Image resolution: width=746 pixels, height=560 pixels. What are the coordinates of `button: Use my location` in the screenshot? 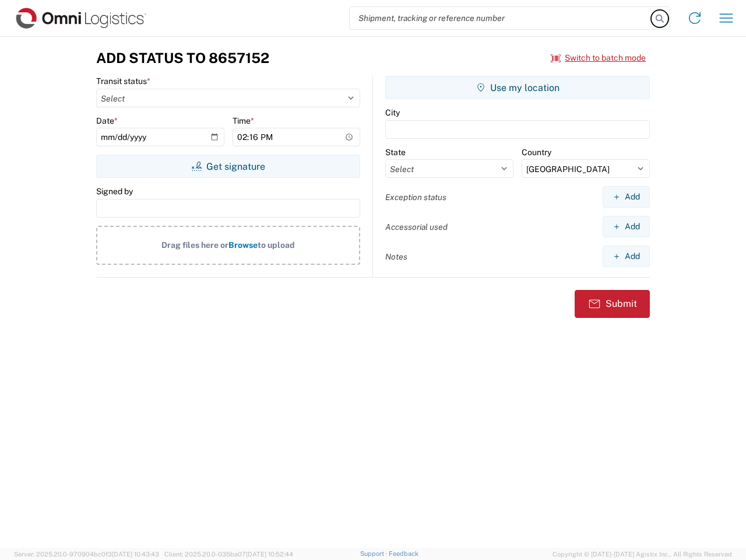 It's located at (518, 87).